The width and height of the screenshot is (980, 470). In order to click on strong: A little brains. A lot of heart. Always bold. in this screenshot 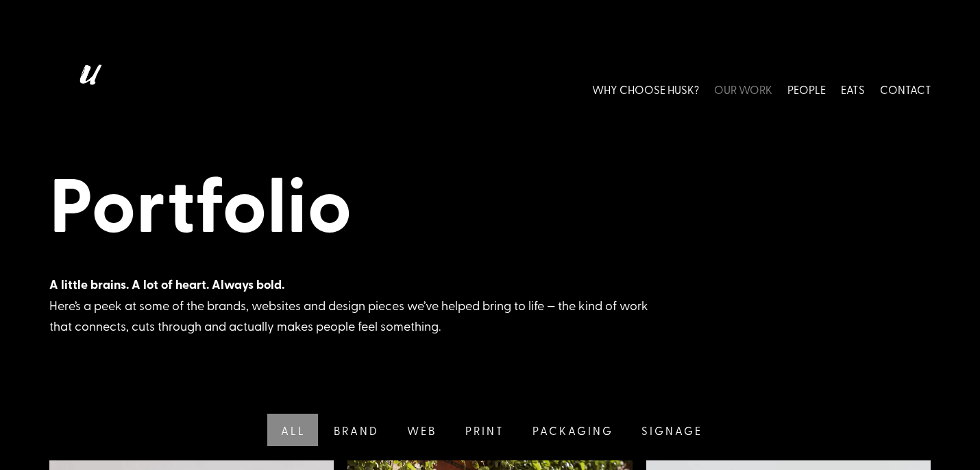, I will do `click(166, 284)`.